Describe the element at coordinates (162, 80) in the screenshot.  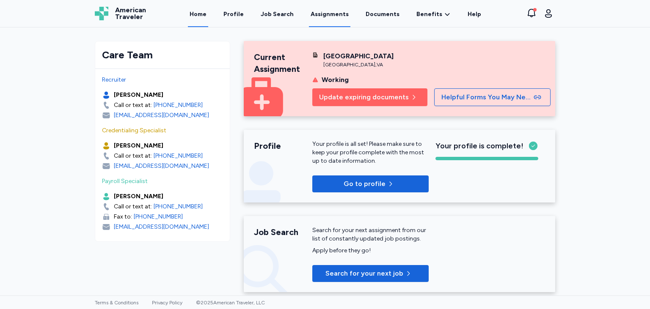
I see `div: Recruiter` at that location.